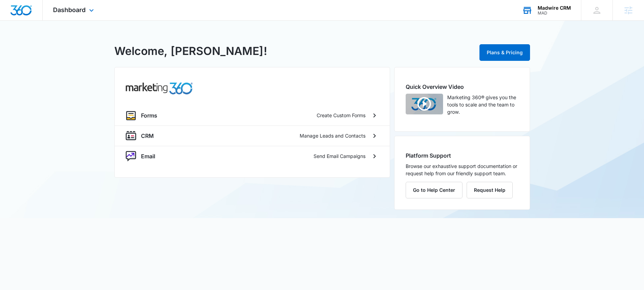  What do you see at coordinates (69, 10) in the screenshot?
I see `span: Dashboard` at bounding box center [69, 10].